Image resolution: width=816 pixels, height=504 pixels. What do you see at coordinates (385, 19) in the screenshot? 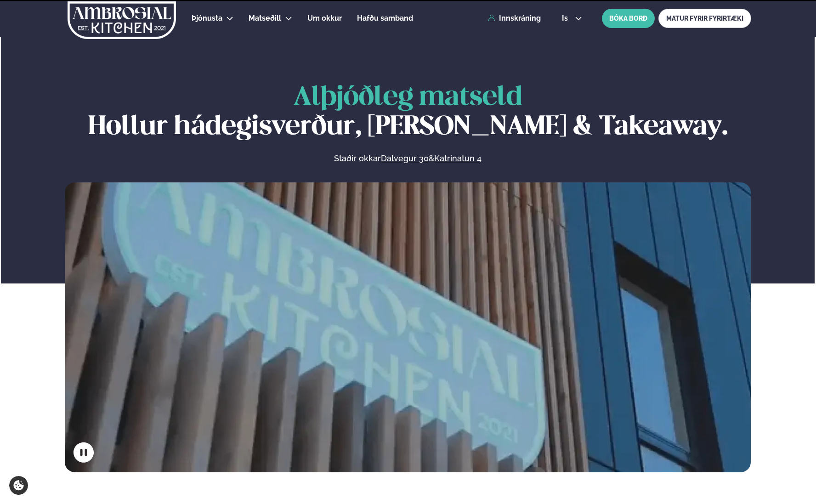
I see `a: Hafðu samband` at bounding box center [385, 19].